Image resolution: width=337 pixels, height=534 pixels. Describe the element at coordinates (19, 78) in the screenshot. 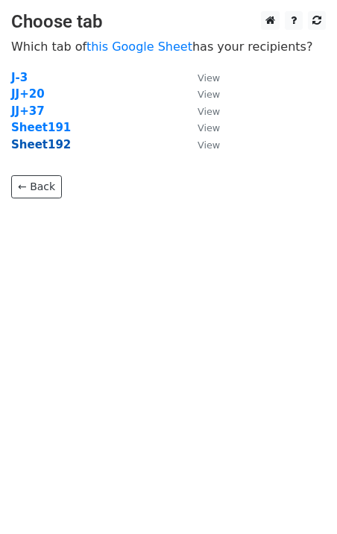

I see `strong: J-3` at that location.